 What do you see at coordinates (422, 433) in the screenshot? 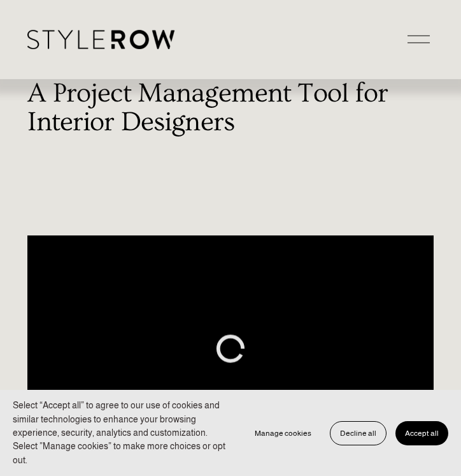
I see `span: Accept all` at bounding box center [422, 433].